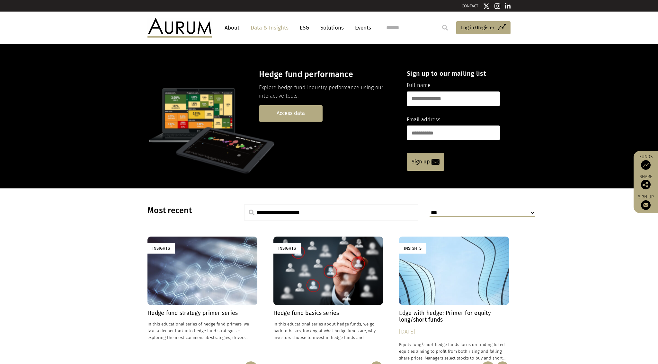 This screenshot has height=364, width=658. I want to click on p: In this educational series about hedge funds, we go back to basics, looking at what hedge funds a..., so click(328, 331).